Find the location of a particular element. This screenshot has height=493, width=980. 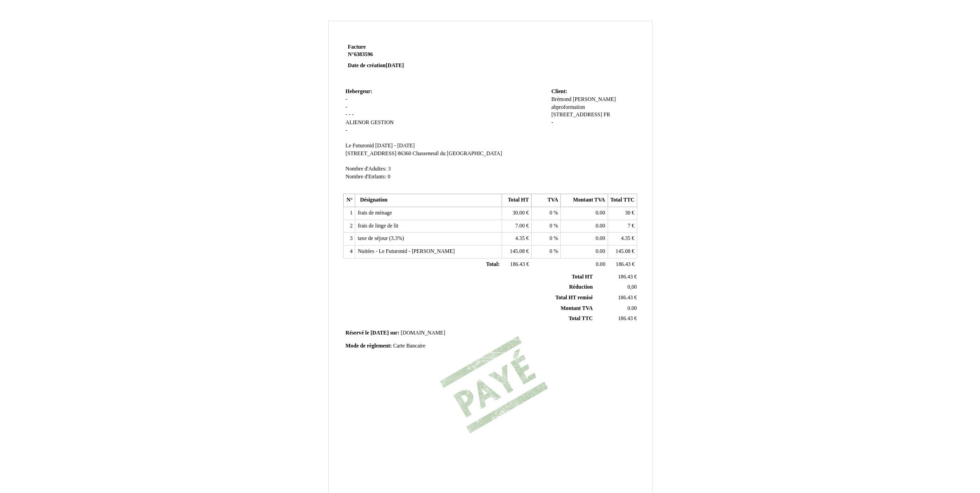

th: TVA is located at coordinates (546, 200).